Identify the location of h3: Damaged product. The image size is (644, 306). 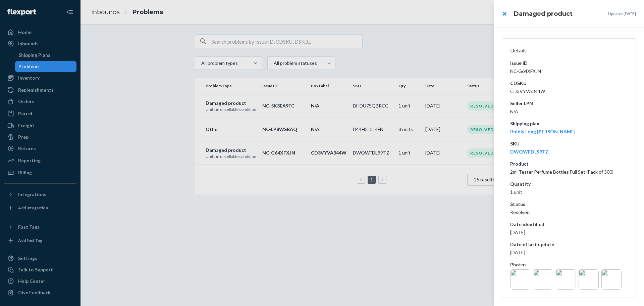
(543, 13).